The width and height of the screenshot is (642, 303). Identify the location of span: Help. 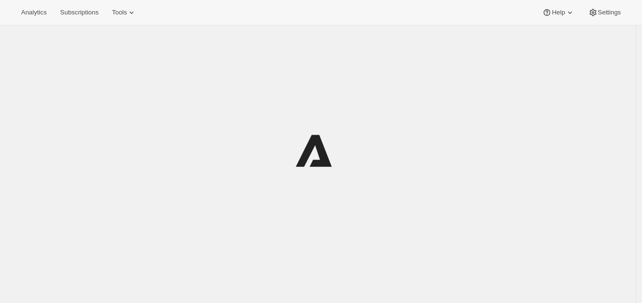
(558, 12).